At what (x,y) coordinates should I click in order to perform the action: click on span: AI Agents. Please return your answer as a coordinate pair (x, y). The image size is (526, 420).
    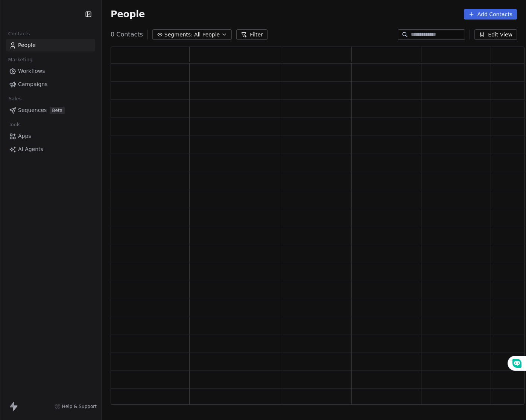
    Looking at the image, I should click on (30, 149).